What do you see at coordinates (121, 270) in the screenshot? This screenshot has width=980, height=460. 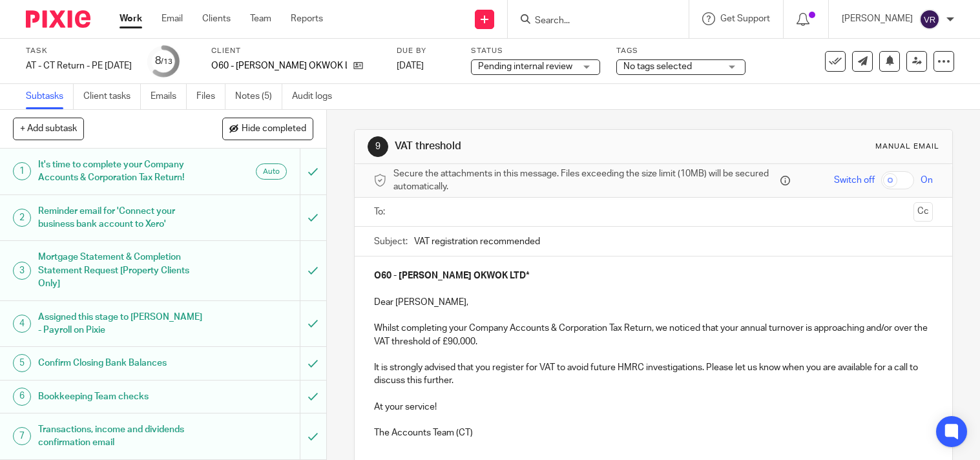 I see `h1: Mortgage Statement & Completion Statement Request [Property Clients Only]` at bounding box center [121, 270].